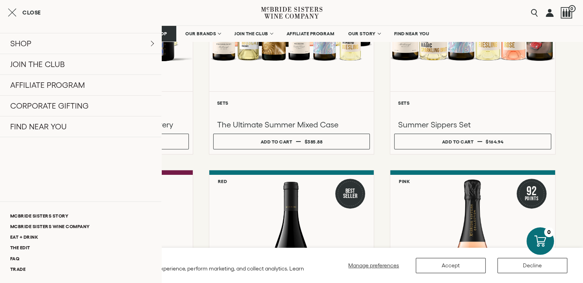  Describe the element at coordinates (310, 34) in the screenshot. I see `span: AFFILIATE PROGRAM` at that location.